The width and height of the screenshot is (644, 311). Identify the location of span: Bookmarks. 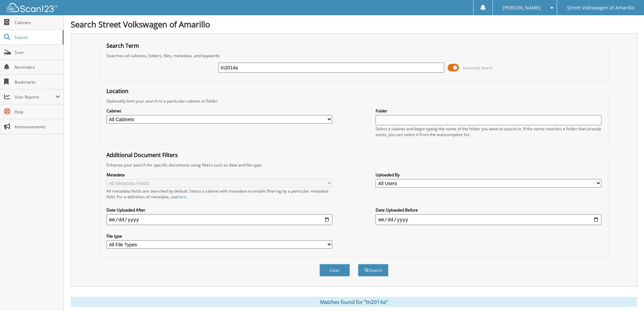
(37, 82).